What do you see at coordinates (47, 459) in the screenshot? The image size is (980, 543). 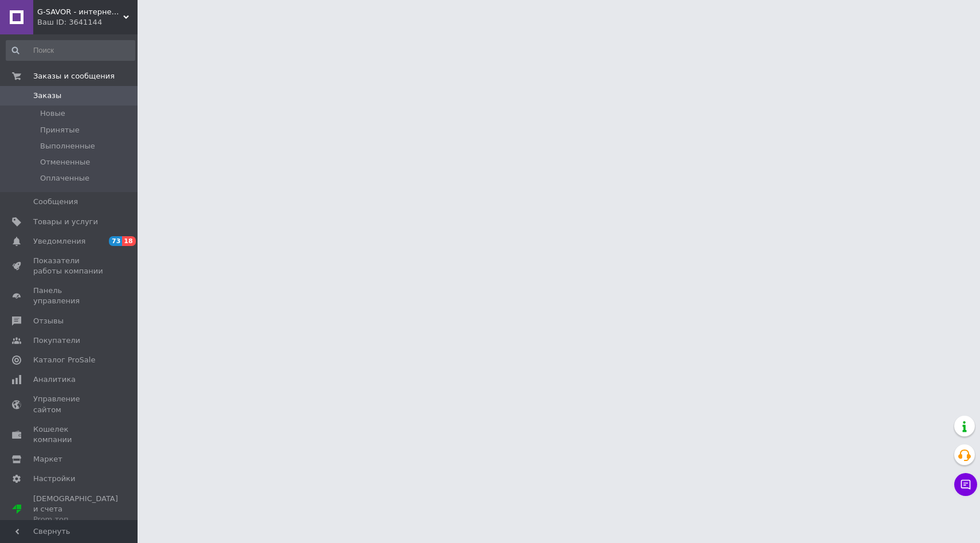 I see `span: Маркет` at bounding box center [47, 459].